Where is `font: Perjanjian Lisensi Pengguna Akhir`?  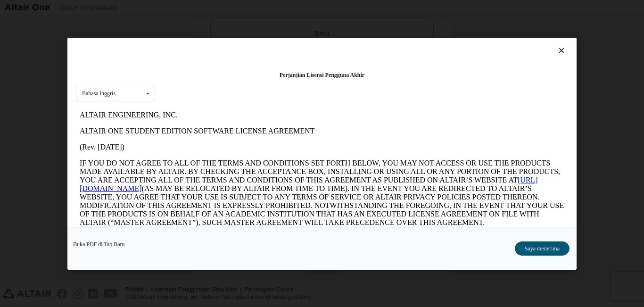
font: Perjanjian Lisensi Pengguna Akhir is located at coordinates (322, 75).